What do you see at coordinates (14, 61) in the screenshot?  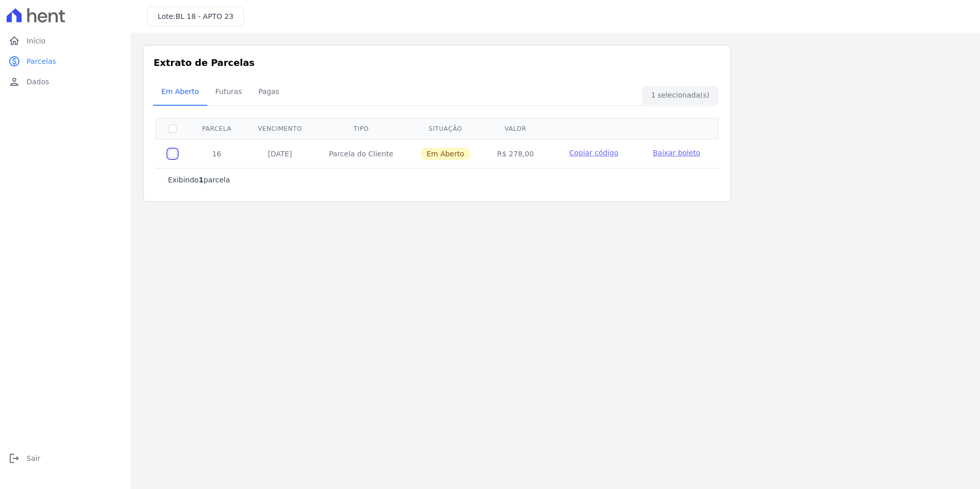 I see `i: paid` at bounding box center [14, 61].